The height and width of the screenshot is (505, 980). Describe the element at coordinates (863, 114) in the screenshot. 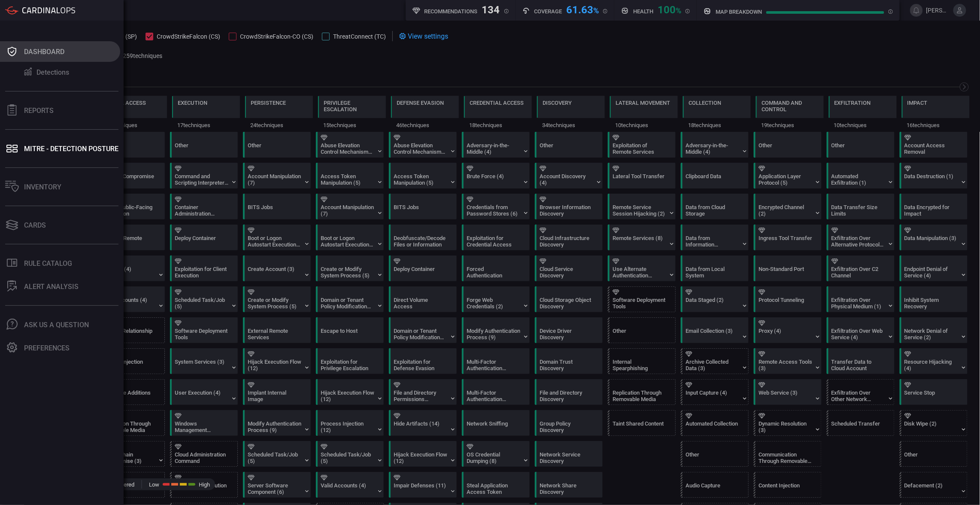

I see `div: TA0010: Exfiltration` at that location.